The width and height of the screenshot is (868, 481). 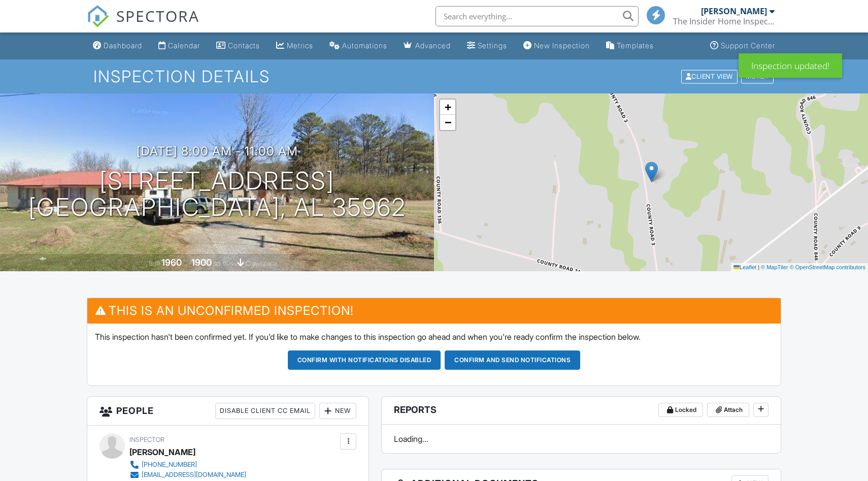 What do you see at coordinates (434, 337) in the screenshot?
I see `p: This inspection hasn't been confirmed yet. If you'd like to make changes to this inspection go ah...` at bounding box center [434, 337].